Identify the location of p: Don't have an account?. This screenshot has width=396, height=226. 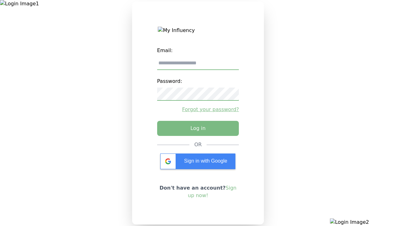
(198, 191).